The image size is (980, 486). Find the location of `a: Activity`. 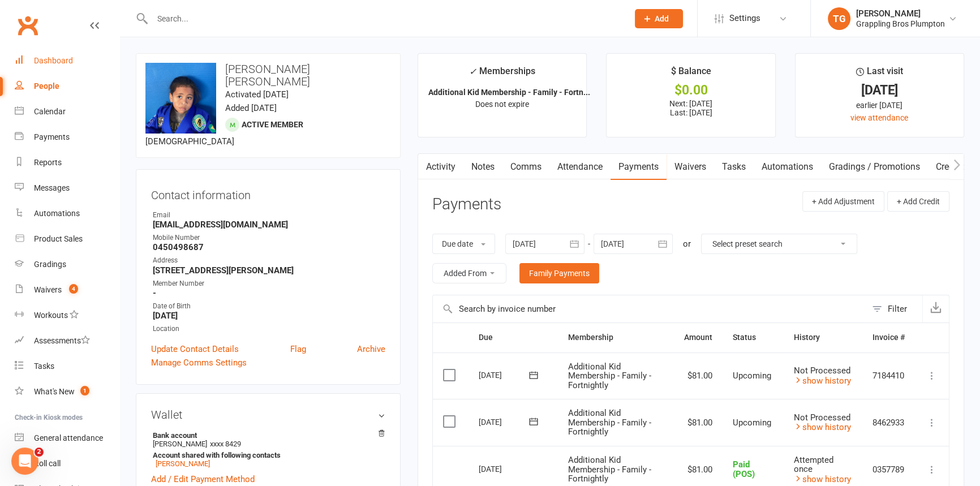

a: Activity is located at coordinates (441, 167).